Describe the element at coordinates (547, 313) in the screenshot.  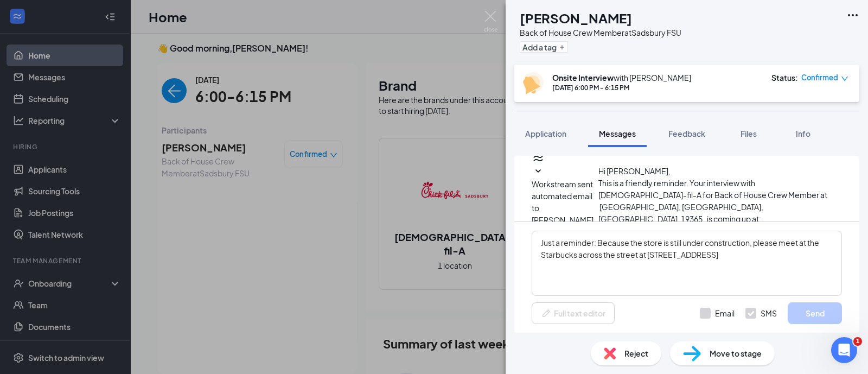
I see `svg: Pen` at that location.